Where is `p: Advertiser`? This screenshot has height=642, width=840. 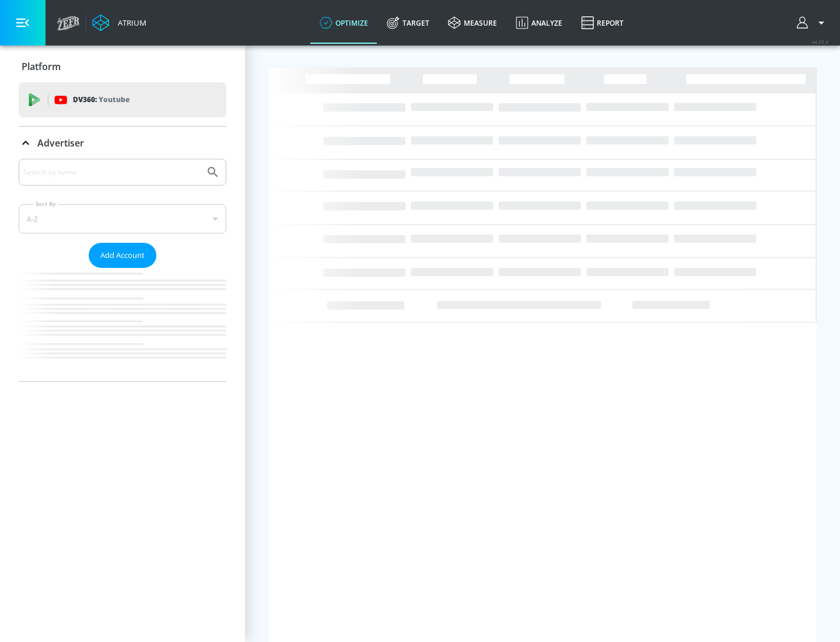 p: Advertiser is located at coordinates (61, 143).